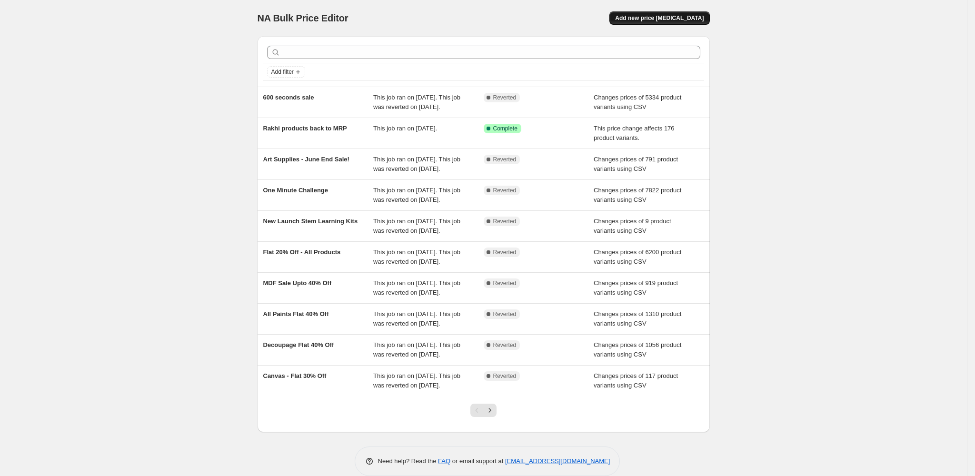 This screenshot has width=975, height=476. I want to click on span: Changes prices of 117 product variants using CSV, so click(636, 380).